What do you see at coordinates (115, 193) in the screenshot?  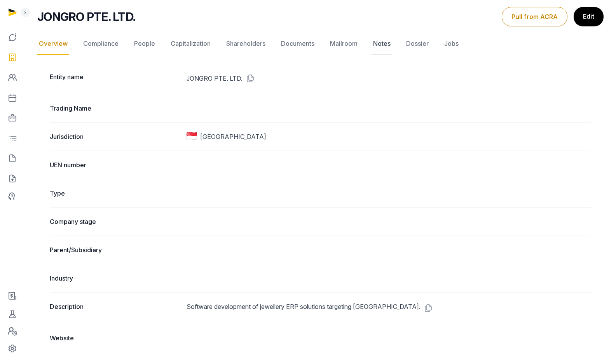 I see `dt: Type` at bounding box center [115, 193].